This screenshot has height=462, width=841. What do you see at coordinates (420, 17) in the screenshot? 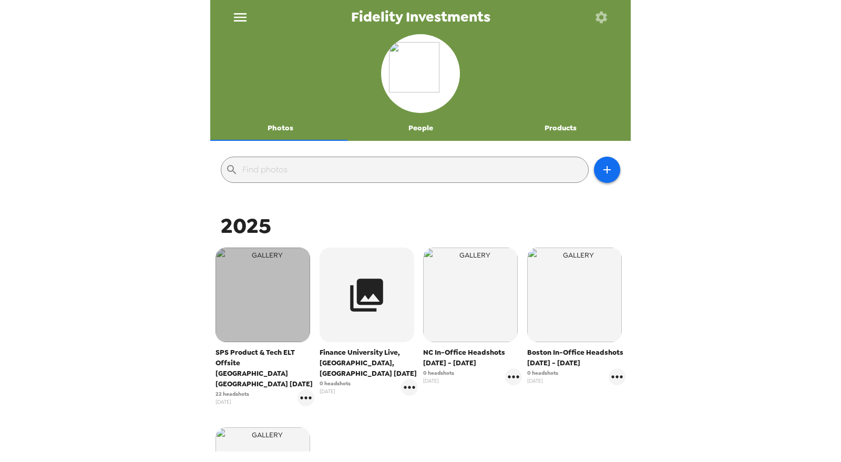
I see `span: Fidelity Investments` at bounding box center [420, 17].